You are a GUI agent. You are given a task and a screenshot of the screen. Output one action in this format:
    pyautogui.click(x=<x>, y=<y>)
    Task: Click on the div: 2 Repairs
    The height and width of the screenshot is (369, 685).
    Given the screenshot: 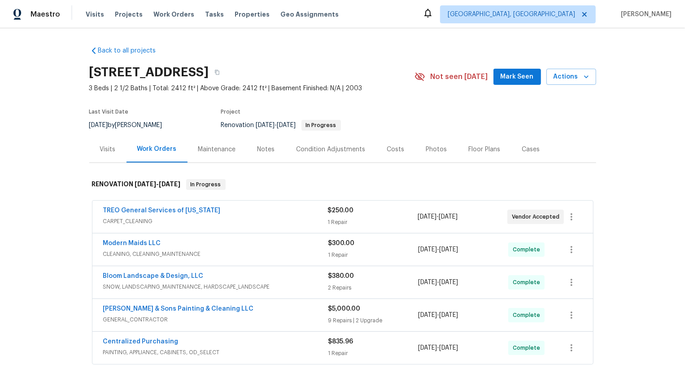 What is the action you would take?
    pyautogui.click(x=373, y=288)
    